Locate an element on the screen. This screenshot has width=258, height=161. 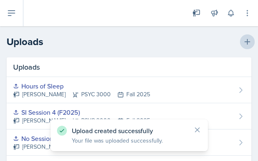
div: Uploads is located at coordinates (129, 67).